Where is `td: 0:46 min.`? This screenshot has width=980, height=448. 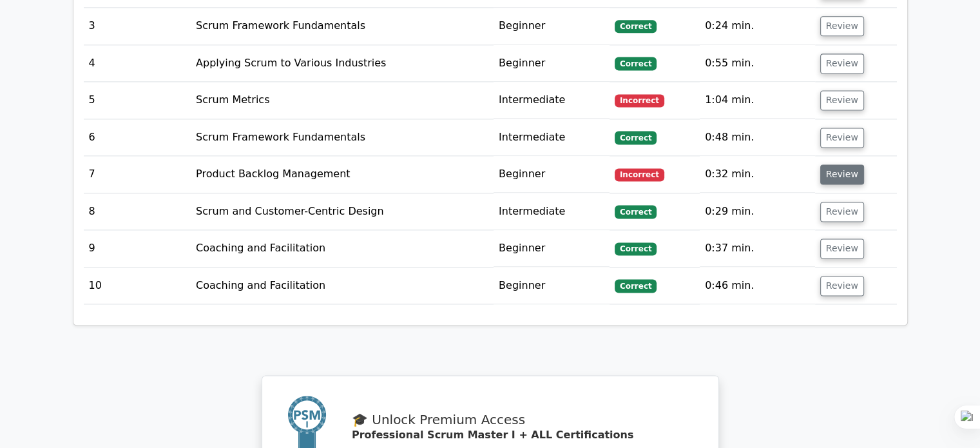 td: 0:46 min. is located at coordinates (757, 285).